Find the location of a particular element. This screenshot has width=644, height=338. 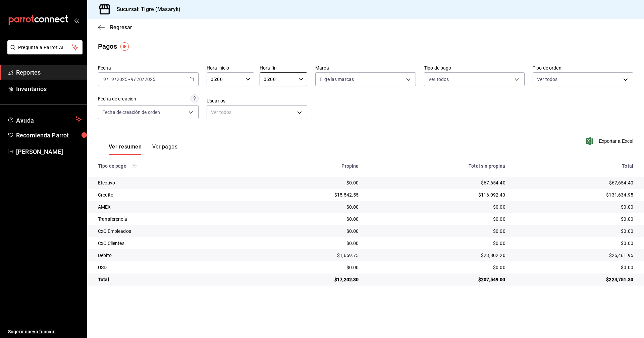

label: Marca is located at coordinates (366, 68).